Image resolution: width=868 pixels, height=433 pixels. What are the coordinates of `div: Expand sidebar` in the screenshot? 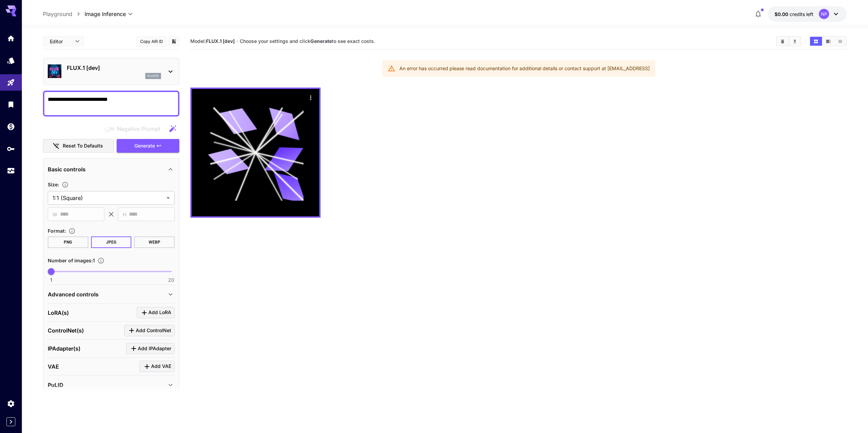 It's located at (11, 422).